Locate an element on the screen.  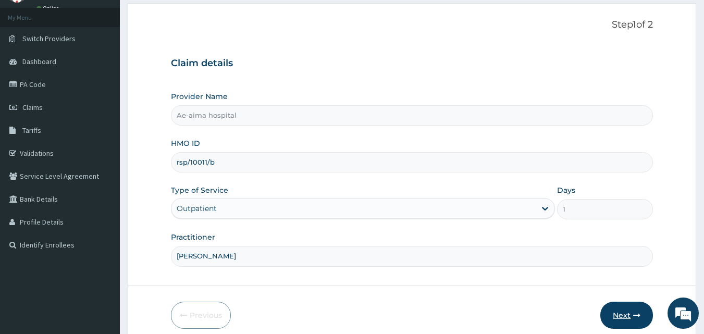
label: Practitioner is located at coordinates (193, 237).